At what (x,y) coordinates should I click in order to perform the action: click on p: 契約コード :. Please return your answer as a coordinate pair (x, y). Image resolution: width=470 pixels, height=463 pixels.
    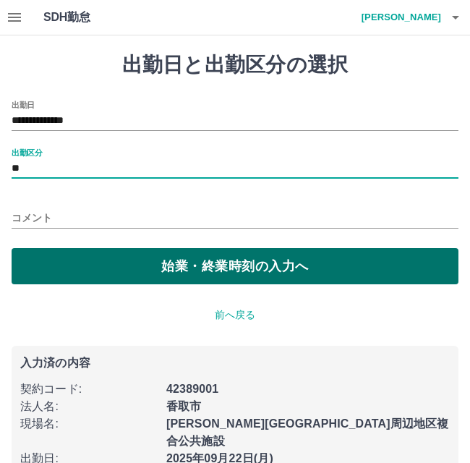
    Looking at the image, I should click on (89, 389).